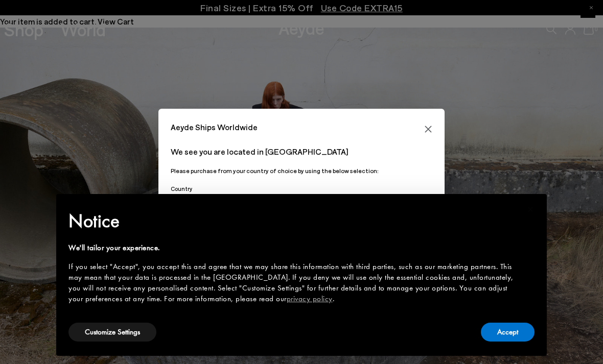 The height and width of the screenshot is (364, 603). What do you see at coordinates (301, 171) in the screenshot?
I see `p: Please purchase from your country of choice by using the below selection:` at bounding box center [301, 171].